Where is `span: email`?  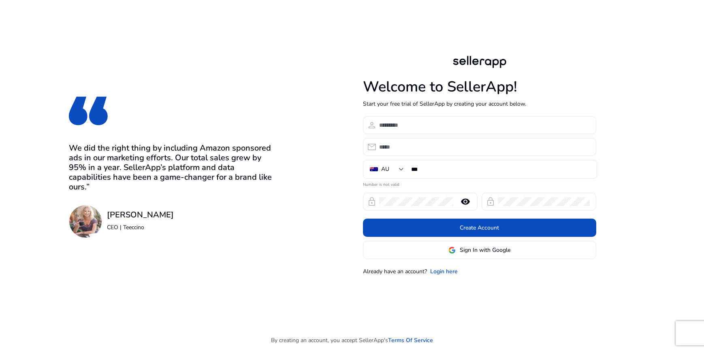
span: email is located at coordinates (372, 147).